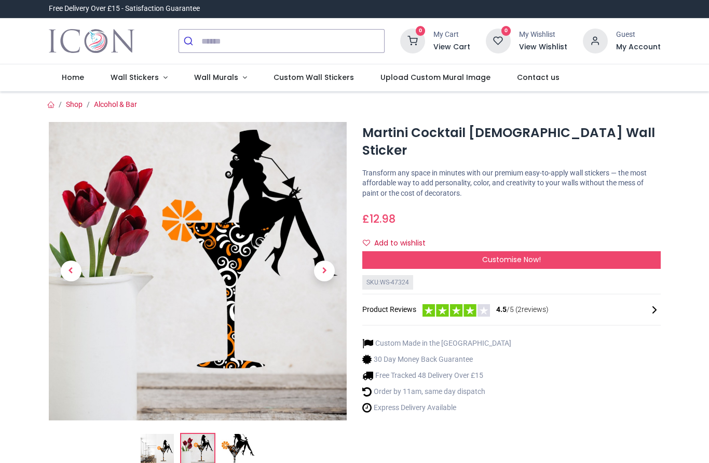 The image size is (709, 463). What do you see at coordinates (91, 41) in the screenshot?
I see `a: Logo of Icon Wall Stickers` at bounding box center [91, 41].